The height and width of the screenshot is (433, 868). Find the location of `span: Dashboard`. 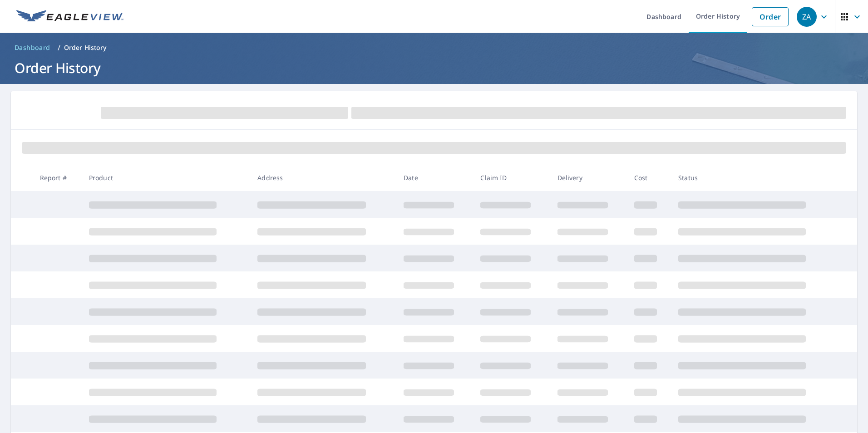

span: Dashboard is located at coordinates (32, 47).